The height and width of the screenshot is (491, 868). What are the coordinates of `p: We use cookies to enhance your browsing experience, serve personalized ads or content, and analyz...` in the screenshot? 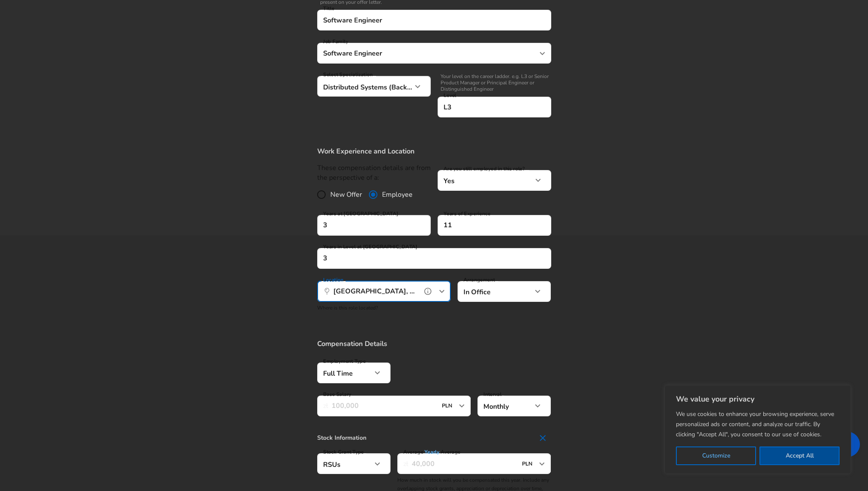 It's located at (758, 424).